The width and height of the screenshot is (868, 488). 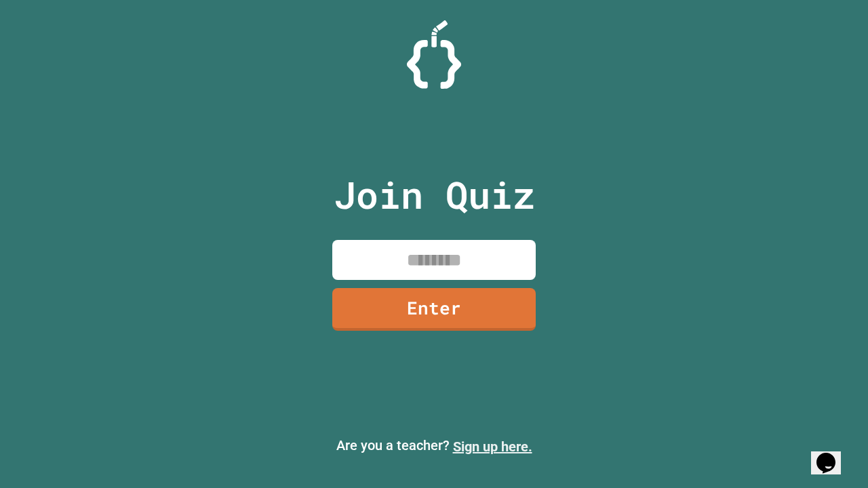 I want to click on p: Join Quiz, so click(x=434, y=194).